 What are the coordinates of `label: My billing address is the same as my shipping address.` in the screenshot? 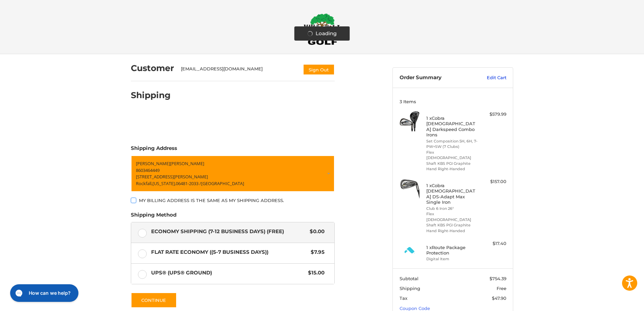 It's located at (233, 200).